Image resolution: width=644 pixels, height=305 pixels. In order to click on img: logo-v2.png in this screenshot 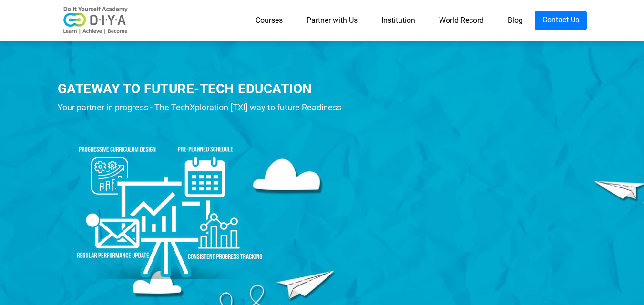, I will do `click(96, 20)`.